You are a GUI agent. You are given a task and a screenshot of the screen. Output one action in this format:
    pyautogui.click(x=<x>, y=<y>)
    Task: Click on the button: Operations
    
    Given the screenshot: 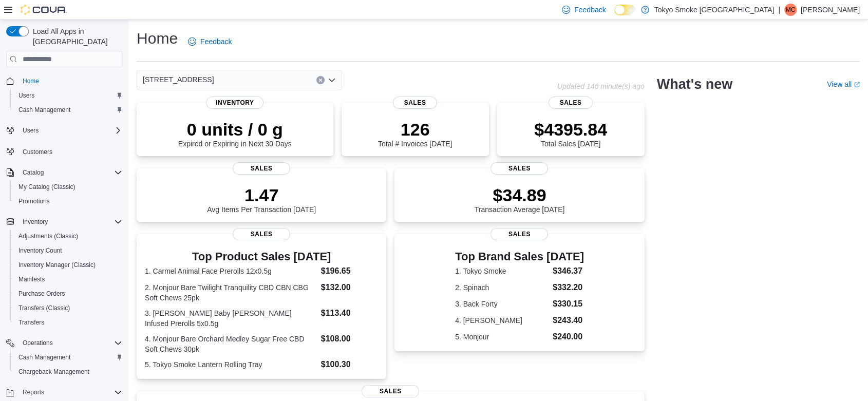 What is the action you would take?
    pyautogui.click(x=37, y=343)
    